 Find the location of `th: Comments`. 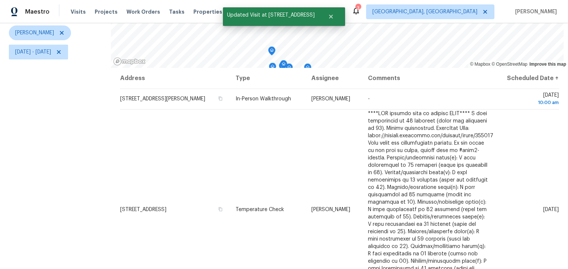

th: Comments is located at coordinates (428, 78).